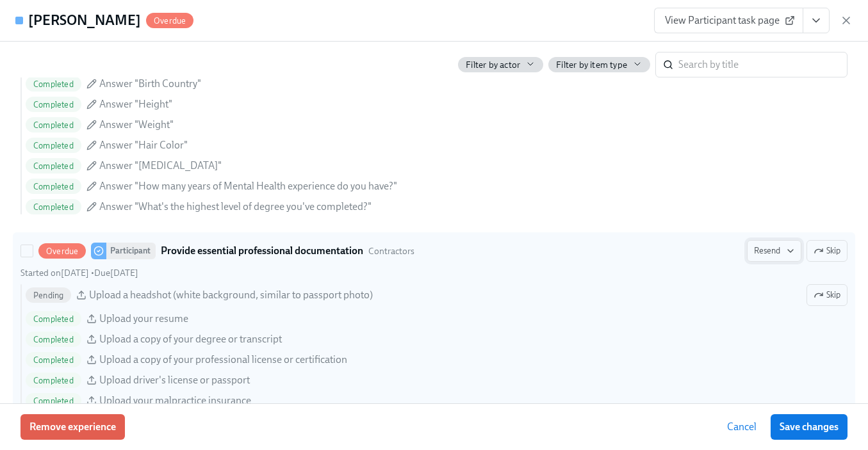 The image size is (868, 450). Describe the element at coordinates (54, 273) in the screenshot. I see `span: Monday, August 18th 2025, 12:31 pm` at that location.